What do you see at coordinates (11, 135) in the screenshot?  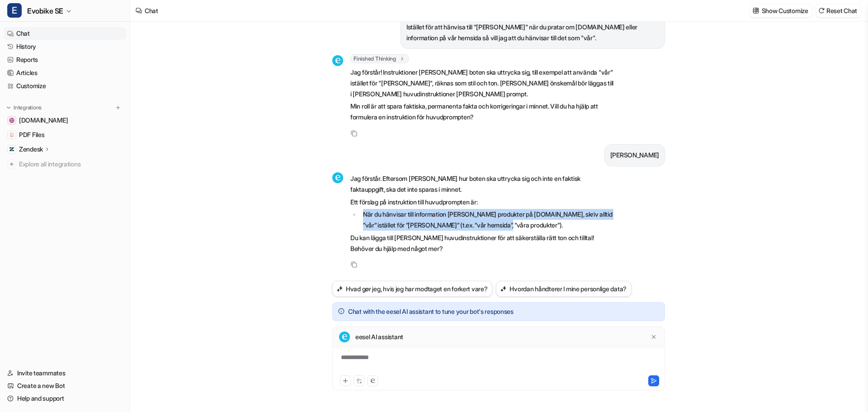 I see `img: PDF Files` at bounding box center [11, 135].